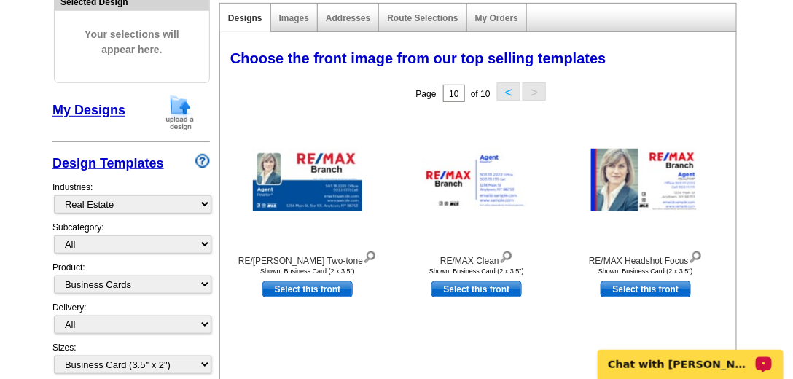  What do you see at coordinates (307, 180) in the screenshot?
I see `img: RE/MAX Blue Two-tone` at bounding box center [307, 180].